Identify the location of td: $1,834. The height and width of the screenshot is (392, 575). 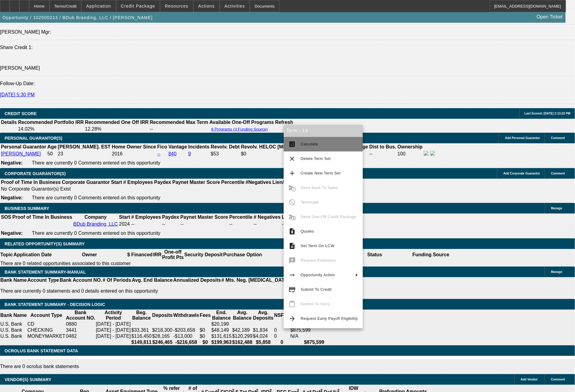
(263, 330).